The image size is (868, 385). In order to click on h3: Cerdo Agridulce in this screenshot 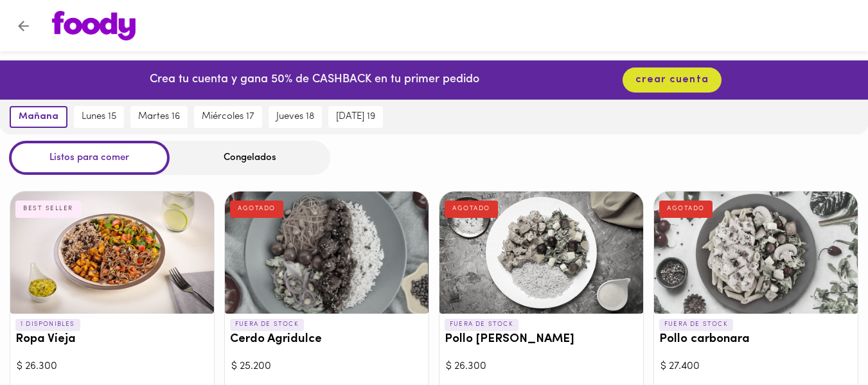, I will do `click(327, 339)`.